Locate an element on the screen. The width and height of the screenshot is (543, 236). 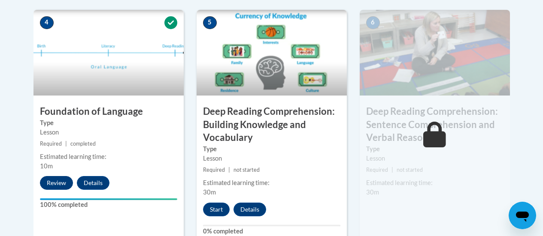
span: 6 is located at coordinates (373, 23).